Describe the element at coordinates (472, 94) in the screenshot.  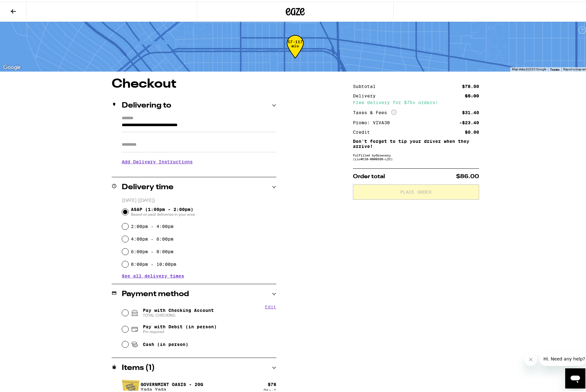
I see `div: $5.00` at that location.